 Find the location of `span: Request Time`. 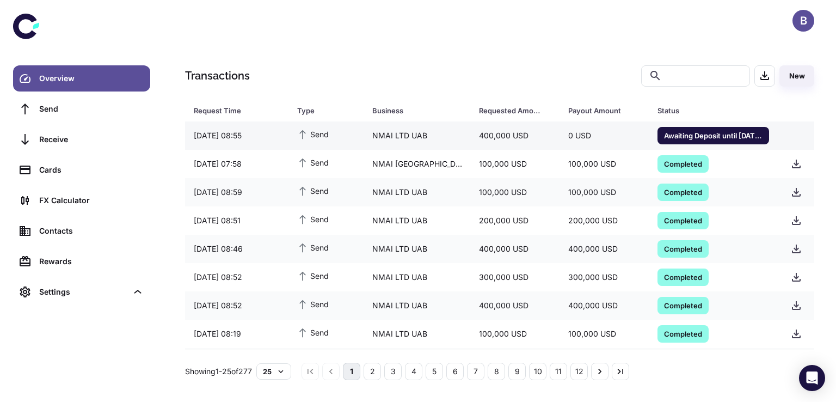

span: Request Time is located at coordinates (239, 110).